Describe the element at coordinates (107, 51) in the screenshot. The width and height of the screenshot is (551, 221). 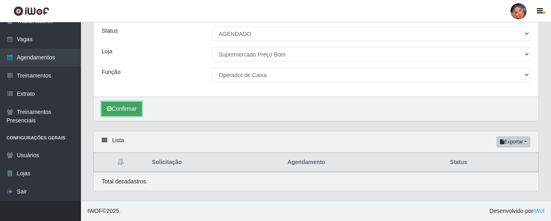
I see `label: Loja` at that location.